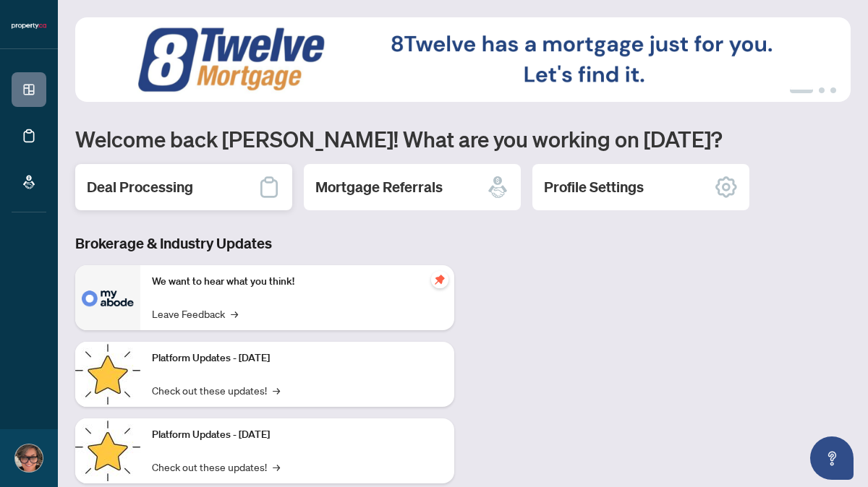 Image resolution: width=868 pixels, height=487 pixels. I want to click on img: We want to hear what you think!, so click(108, 298).